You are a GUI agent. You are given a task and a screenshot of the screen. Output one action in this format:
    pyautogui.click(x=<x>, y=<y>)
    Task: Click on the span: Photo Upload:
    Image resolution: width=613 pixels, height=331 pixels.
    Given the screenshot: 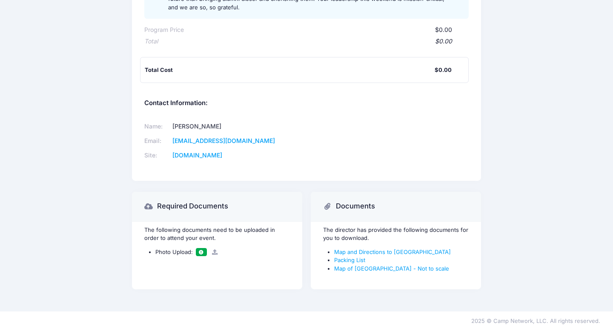 What is the action you would take?
    pyautogui.click(x=174, y=252)
    